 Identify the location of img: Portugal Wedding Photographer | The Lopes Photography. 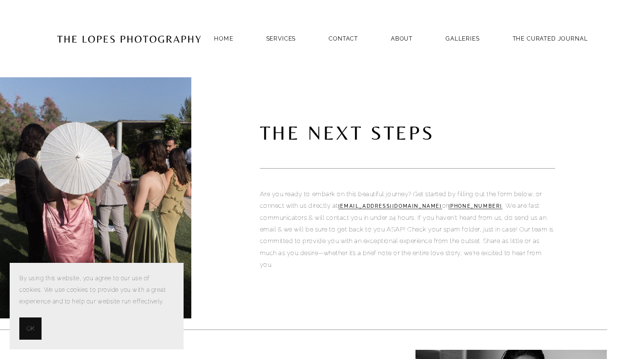
(129, 38).